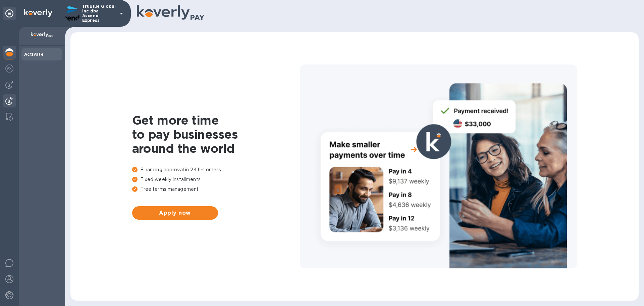  What do you see at coordinates (99, 14) in the screenshot?
I see `p: TruBlue Global Inc dba Ascend Express` at bounding box center [99, 14].